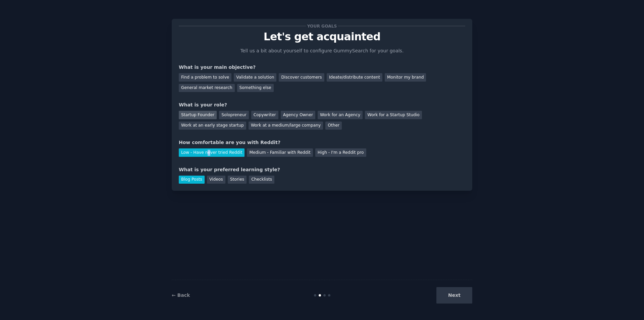 The width and height of the screenshot is (644, 320). What do you see at coordinates (234, 115) in the screenshot?
I see `div: Solopreneur` at bounding box center [234, 115].